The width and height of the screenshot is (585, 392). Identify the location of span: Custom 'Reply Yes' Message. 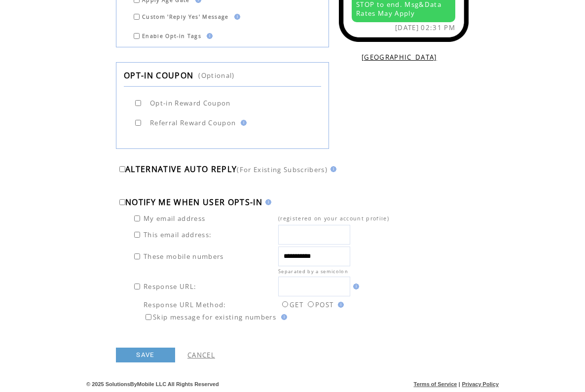
(186, 17).